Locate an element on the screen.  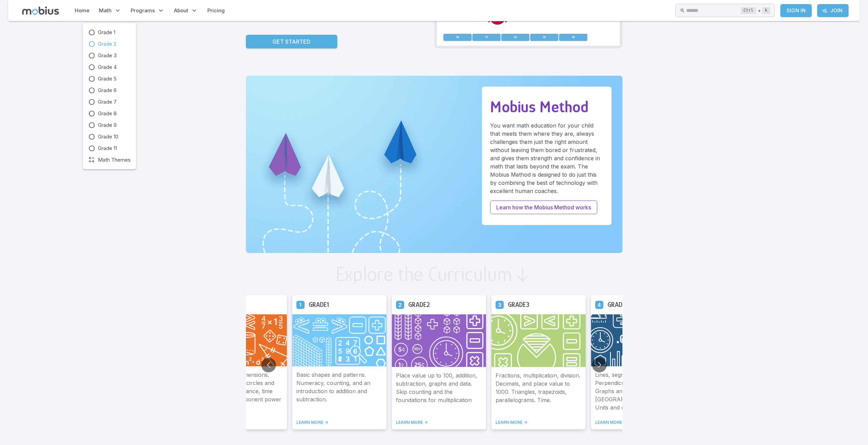
a: Grade 11 is located at coordinates (110, 148).